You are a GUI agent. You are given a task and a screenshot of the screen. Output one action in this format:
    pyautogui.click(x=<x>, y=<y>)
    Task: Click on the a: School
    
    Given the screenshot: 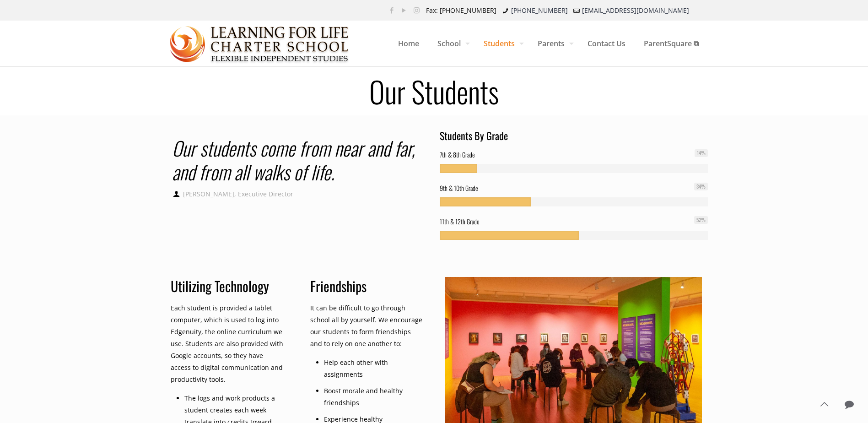 What is the action you would take?
    pyautogui.click(x=451, y=43)
    